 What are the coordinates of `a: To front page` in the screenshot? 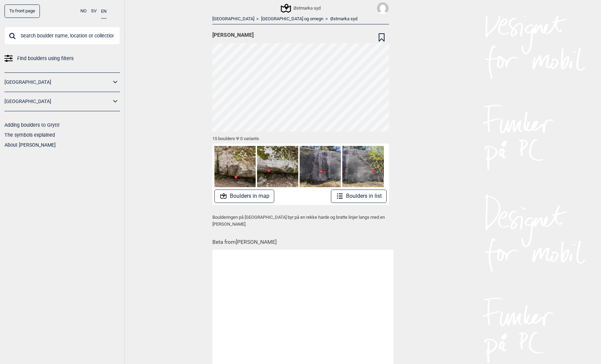 It's located at (22, 11).